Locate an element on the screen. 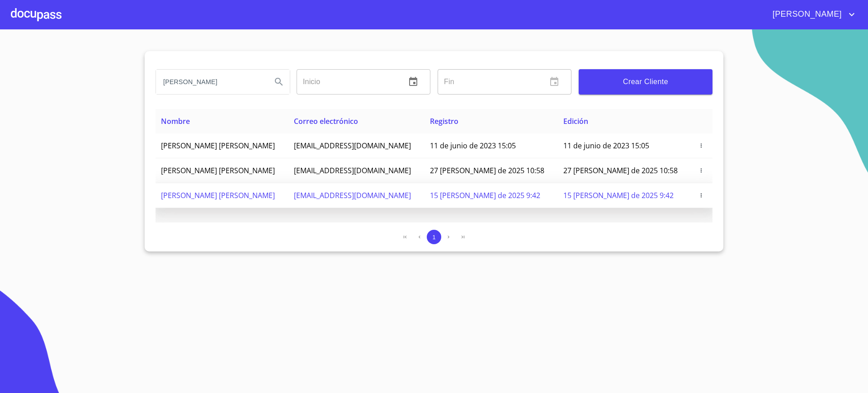 This screenshot has height=393, width=868. span: Nombre is located at coordinates (175, 121).